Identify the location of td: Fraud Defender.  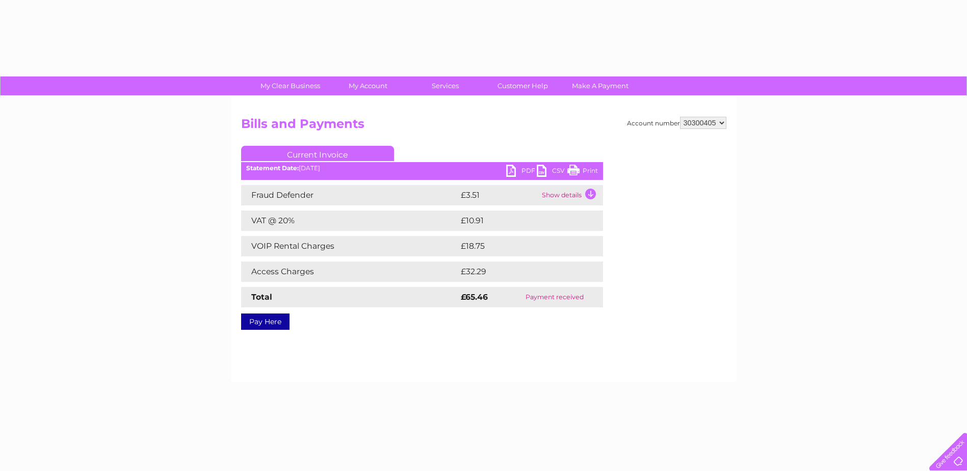
(350, 195).